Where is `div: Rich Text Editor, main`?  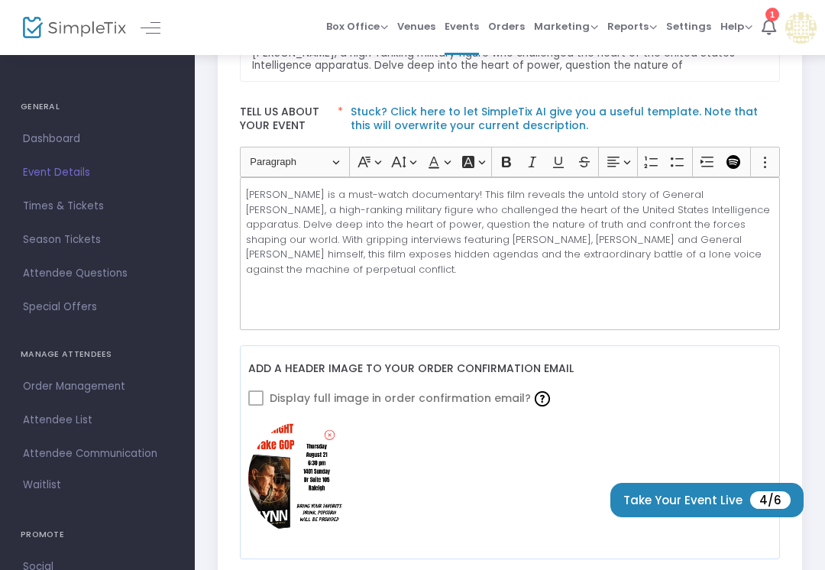
div: Rich Text Editor, main is located at coordinates (510, 254).